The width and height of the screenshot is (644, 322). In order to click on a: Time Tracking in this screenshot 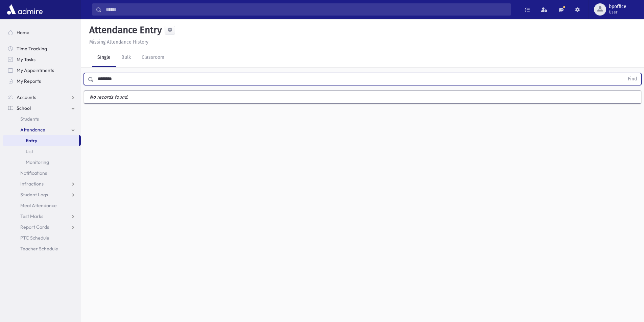, I will do `click(42, 48)`.